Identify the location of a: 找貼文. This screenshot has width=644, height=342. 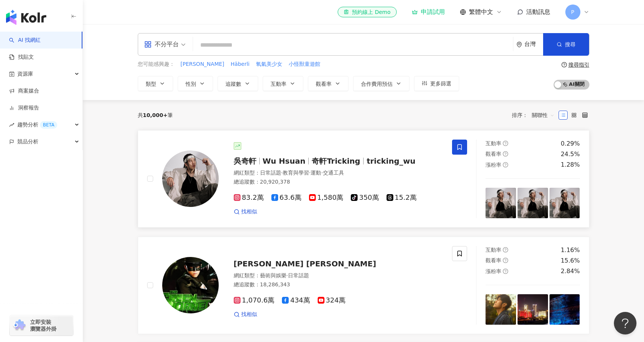
(21, 57).